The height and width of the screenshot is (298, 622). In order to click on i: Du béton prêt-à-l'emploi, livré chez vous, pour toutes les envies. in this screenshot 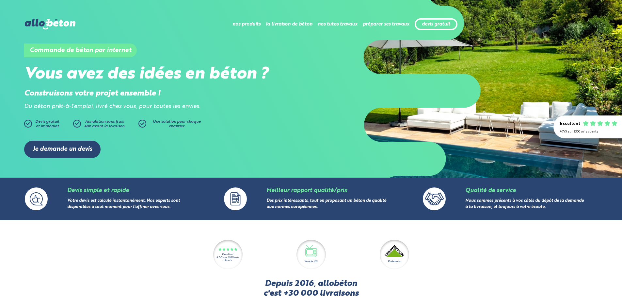, I will do `click(112, 106)`.